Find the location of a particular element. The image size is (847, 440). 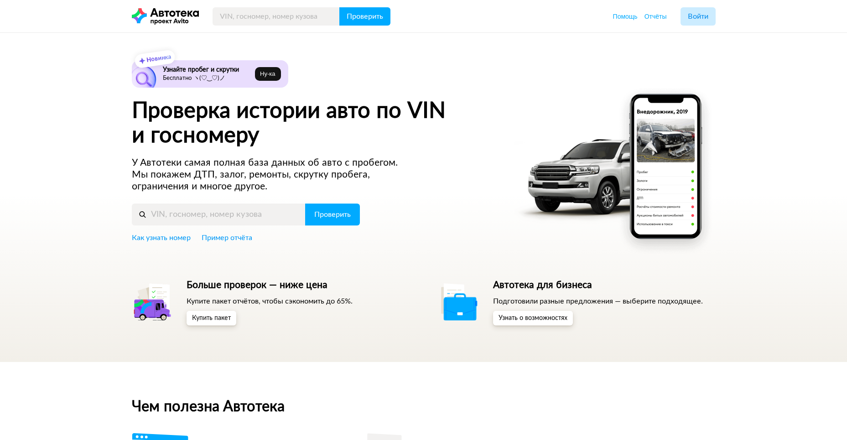

strong: Новинка is located at coordinates (158, 58).